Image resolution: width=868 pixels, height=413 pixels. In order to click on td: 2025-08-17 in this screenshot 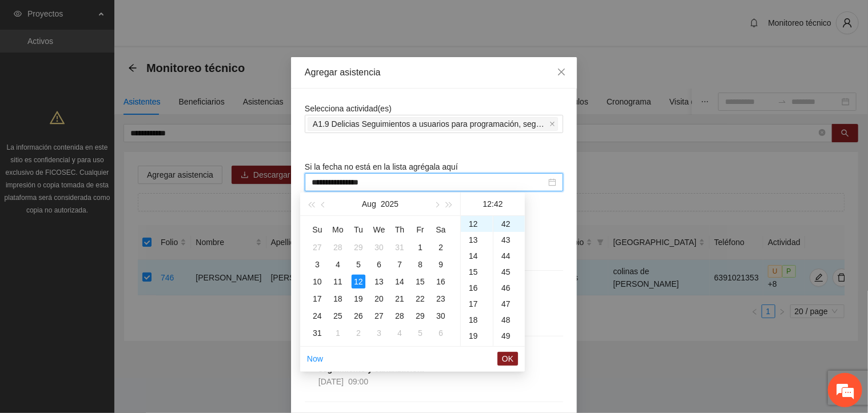, I will do `click(318, 299)`.